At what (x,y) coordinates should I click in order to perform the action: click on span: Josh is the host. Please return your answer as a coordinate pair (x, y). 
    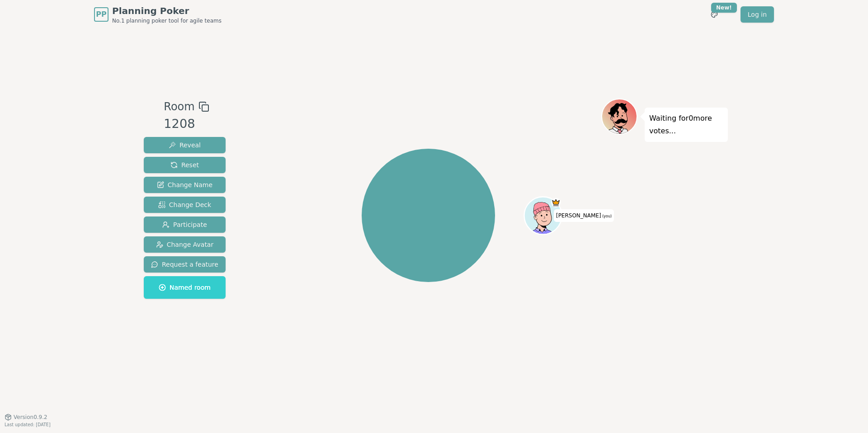
    Looking at the image, I should click on (555, 203).